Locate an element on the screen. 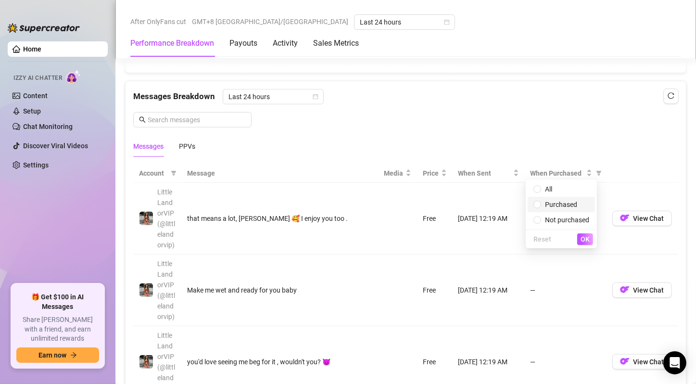 The image size is (696, 384). button: Earn nowarrow-right is located at coordinates (58, 355).